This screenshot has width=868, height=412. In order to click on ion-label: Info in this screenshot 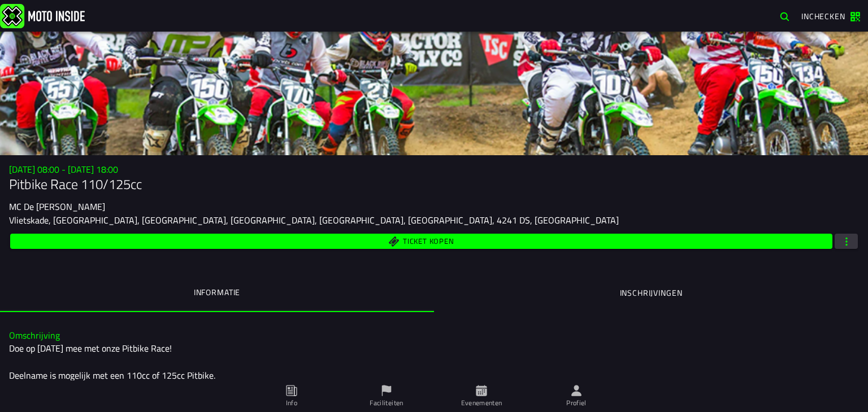, I will do `click(292, 403)`.